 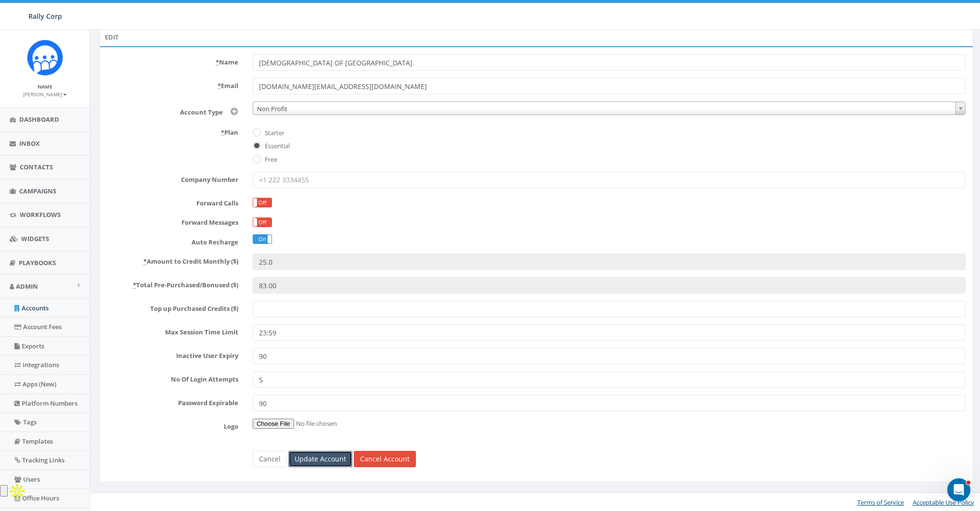 I want to click on label: Logo, so click(x=173, y=425).